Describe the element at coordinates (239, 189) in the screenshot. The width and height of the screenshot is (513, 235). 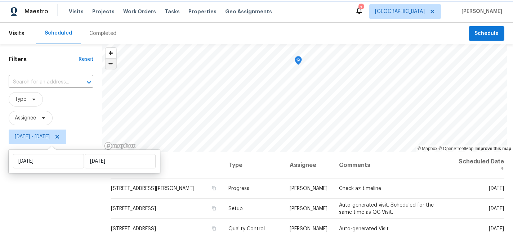
I see `span: Progress` at that location.